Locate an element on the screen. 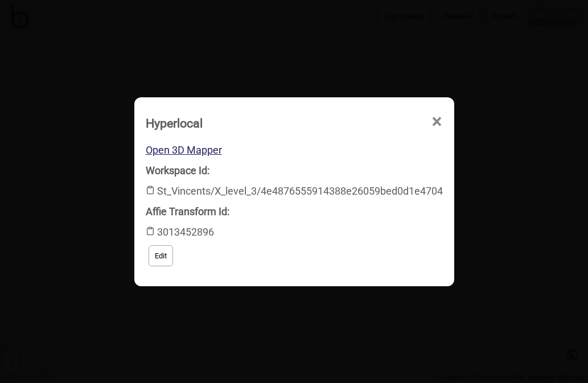 Image resolution: width=588 pixels, height=383 pixels. div: 3013452896 is located at coordinates (294, 222).